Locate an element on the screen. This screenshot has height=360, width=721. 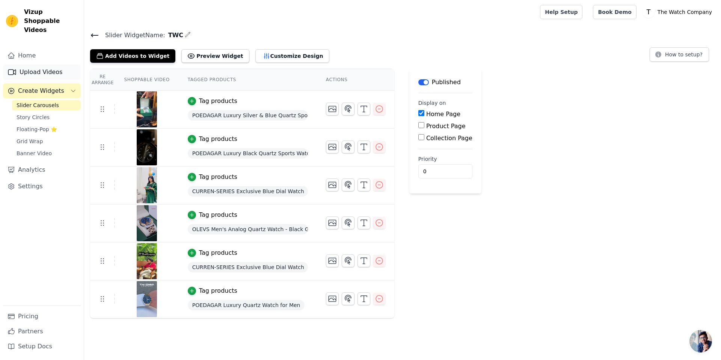
img: vizup-images-078f.jpg is located at coordinates (147, 261).